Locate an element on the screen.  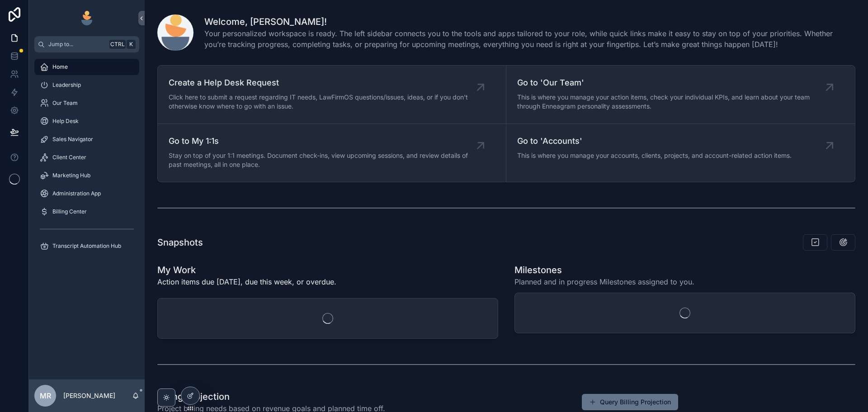
span: Jump to... is located at coordinates (77, 44).